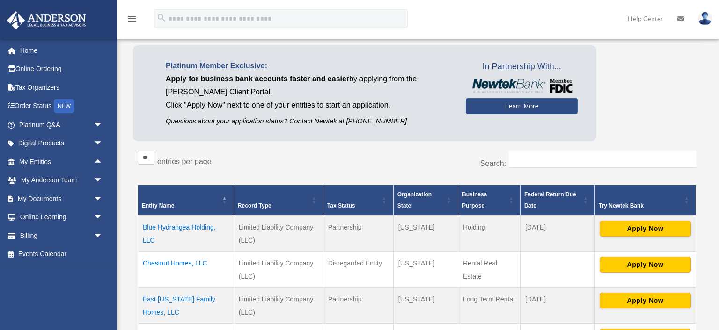 This screenshot has width=719, height=330. I want to click on th: Tax Status: Activate to sort, so click(358, 201).